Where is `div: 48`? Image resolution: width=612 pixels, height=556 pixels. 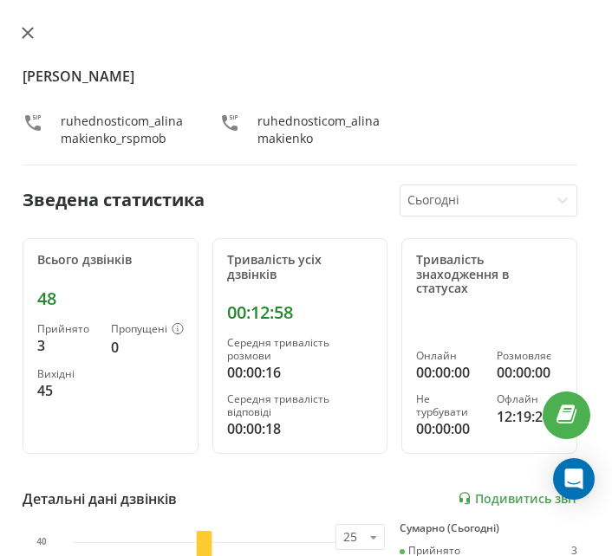
div: 48 is located at coordinates (110, 299).